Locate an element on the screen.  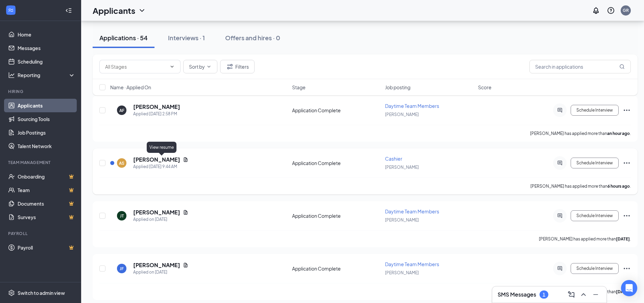
button: Minimize is located at coordinates (596, 294).